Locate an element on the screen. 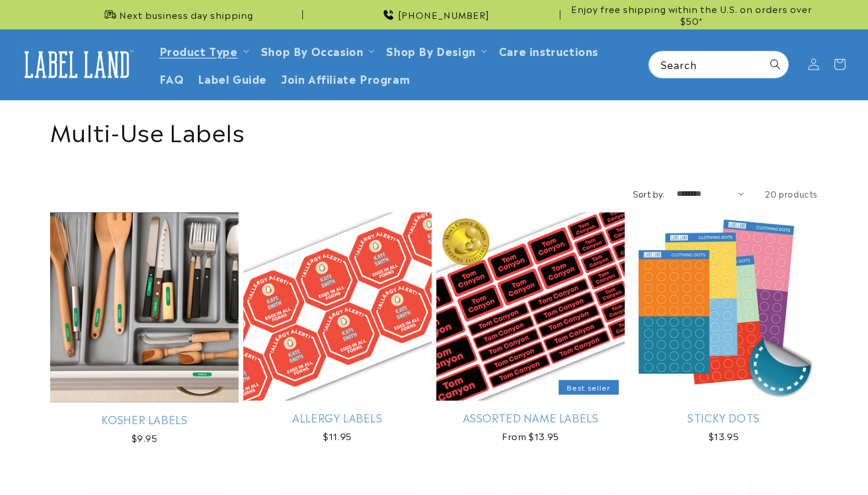  a: Label Land is located at coordinates (77, 64).